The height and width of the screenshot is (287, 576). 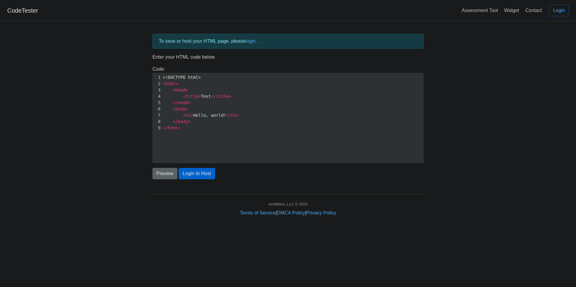 What do you see at coordinates (288, 114) in the screenshot?
I see `div: Code:` at bounding box center [288, 114].